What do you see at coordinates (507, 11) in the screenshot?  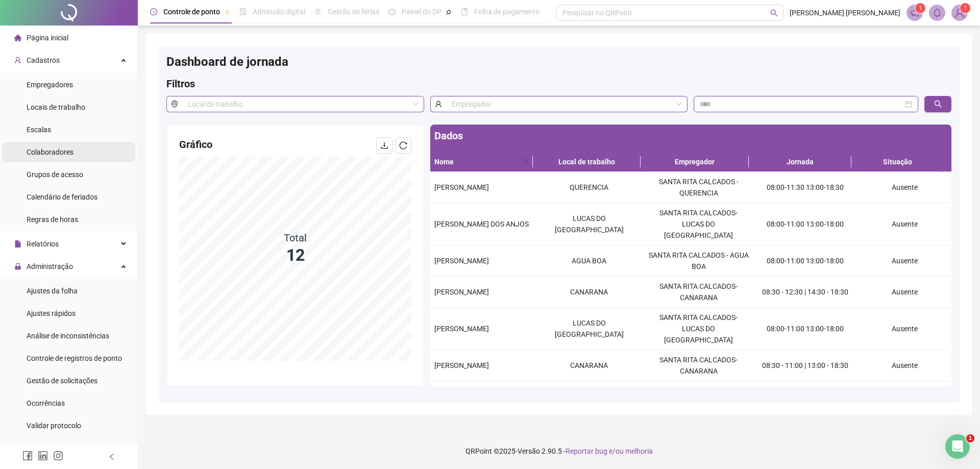 I see `span: Folha de pagamento` at bounding box center [507, 11].